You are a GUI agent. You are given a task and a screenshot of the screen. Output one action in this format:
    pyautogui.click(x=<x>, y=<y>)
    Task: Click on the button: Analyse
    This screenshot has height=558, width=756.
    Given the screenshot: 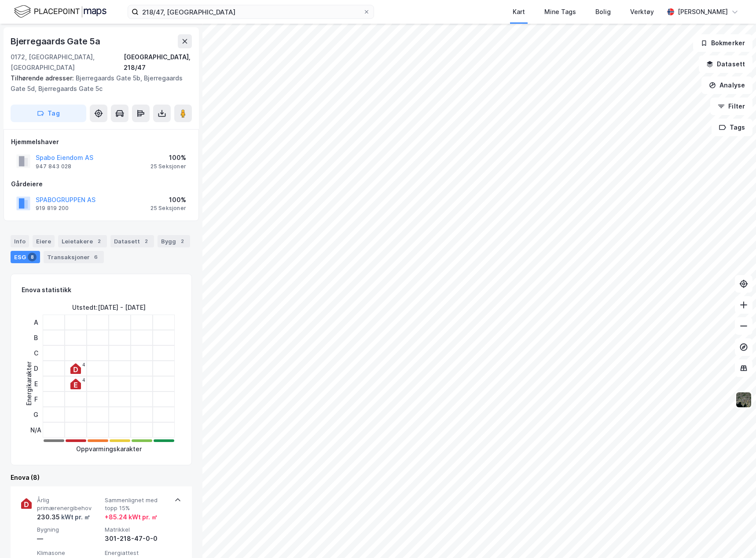 What is the action you would take?
    pyautogui.click(x=727, y=85)
    